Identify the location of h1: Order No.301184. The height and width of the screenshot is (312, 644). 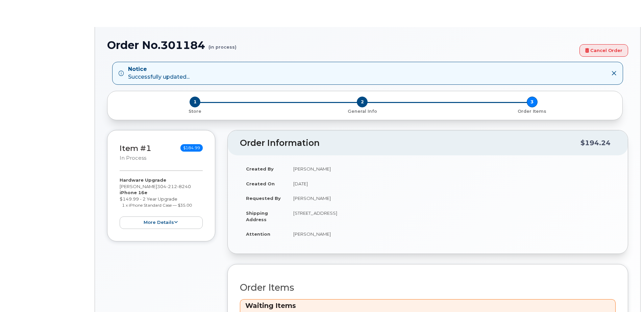
(341, 45).